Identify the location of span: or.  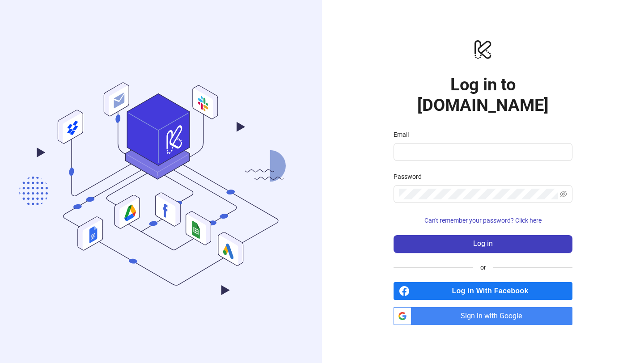
(483, 267).